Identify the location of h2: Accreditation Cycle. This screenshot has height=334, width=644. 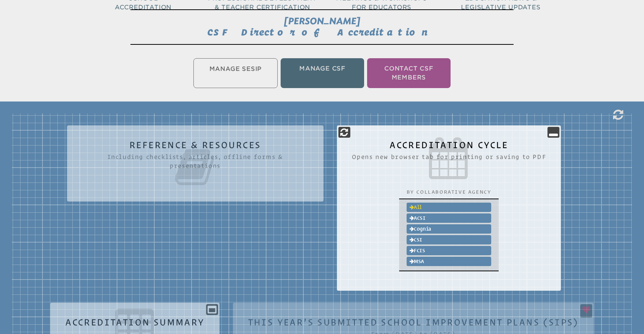
(449, 160).